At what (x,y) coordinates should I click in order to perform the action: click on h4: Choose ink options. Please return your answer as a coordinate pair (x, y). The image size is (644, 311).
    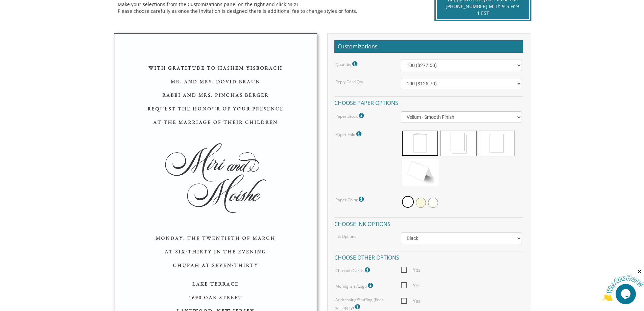
    Looking at the image, I should click on (429, 223).